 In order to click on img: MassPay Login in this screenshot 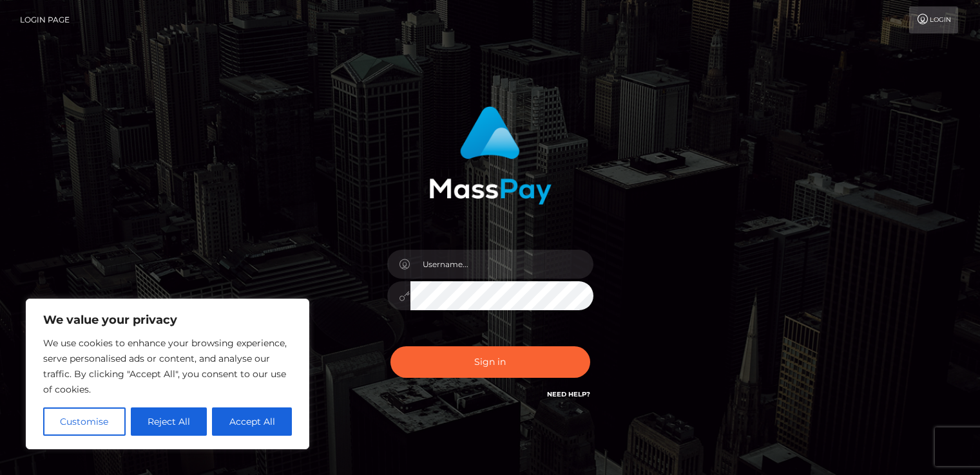, I will do `click(490, 155)`.